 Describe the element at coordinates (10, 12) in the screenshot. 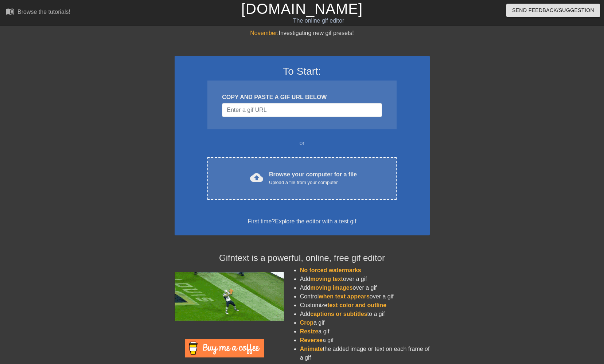

I see `span: menu_book` at that location.